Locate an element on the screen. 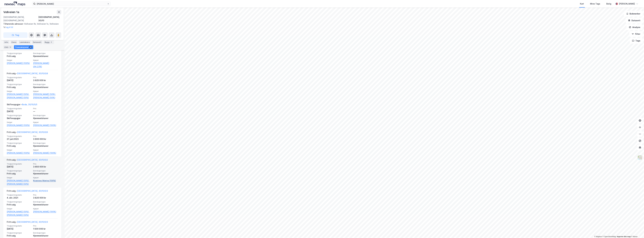 The image size is (644, 238). div: Bolig is located at coordinates (609, 4).